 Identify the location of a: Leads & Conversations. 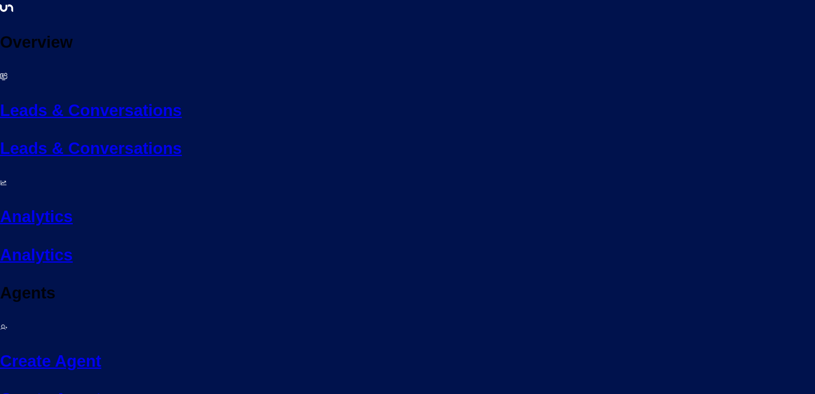
(12, 61).